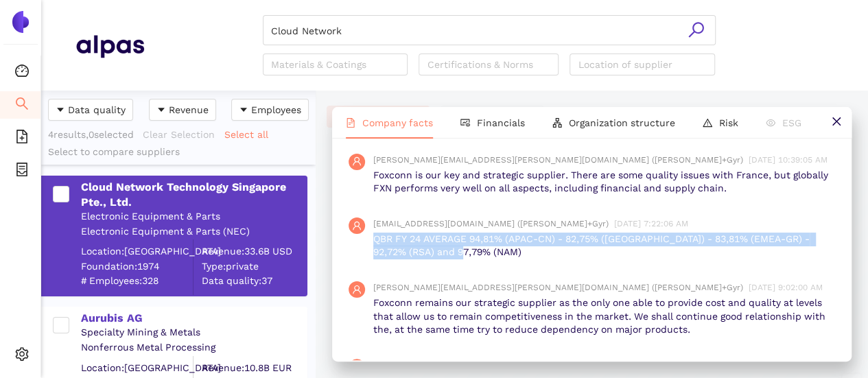 Image resolution: width=868 pixels, height=378 pixels. I want to click on span: Organization structure, so click(621, 123).